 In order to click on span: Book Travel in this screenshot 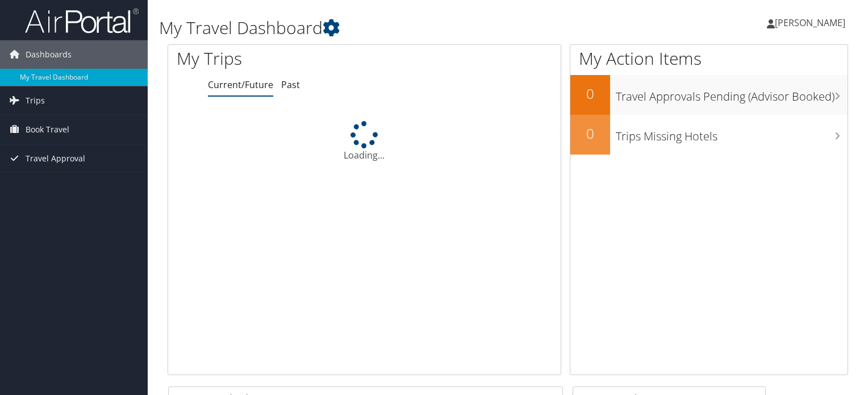, I will do `click(47, 130)`.